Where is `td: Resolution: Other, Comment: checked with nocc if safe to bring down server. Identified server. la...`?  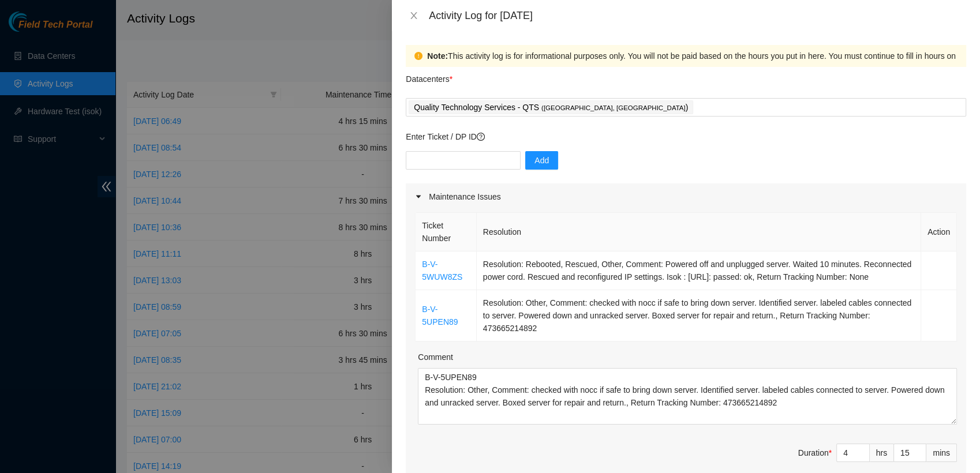
td: Resolution: Other, Comment: checked with nocc if safe to bring down server. Identified server. la... is located at coordinates (699, 316).